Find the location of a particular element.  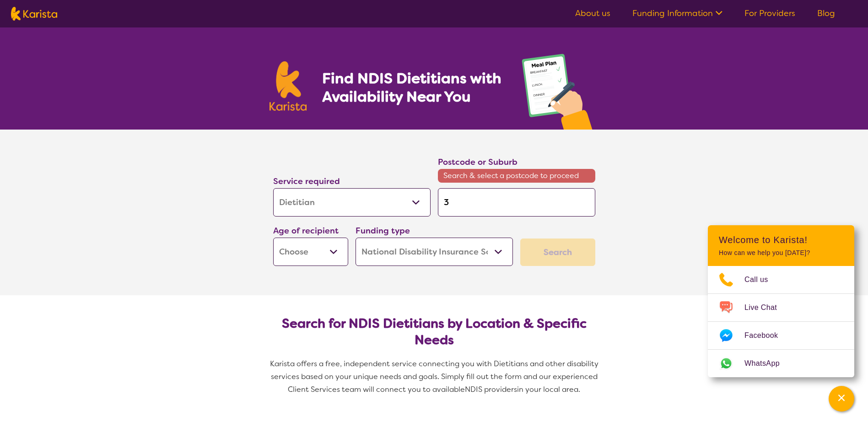

span: Live Chat is located at coordinates (766, 308).